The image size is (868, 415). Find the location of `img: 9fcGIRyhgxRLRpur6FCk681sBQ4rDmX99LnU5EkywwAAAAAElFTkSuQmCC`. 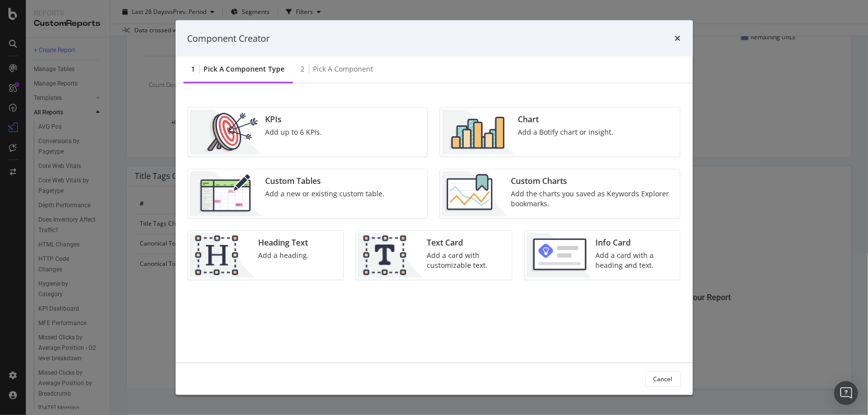

img: 9fcGIRyhgxRLRpur6FCk681sBQ4rDmX99LnU5EkywwAAAAAElFTkSuQmCC is located at coordinates (559, 256).